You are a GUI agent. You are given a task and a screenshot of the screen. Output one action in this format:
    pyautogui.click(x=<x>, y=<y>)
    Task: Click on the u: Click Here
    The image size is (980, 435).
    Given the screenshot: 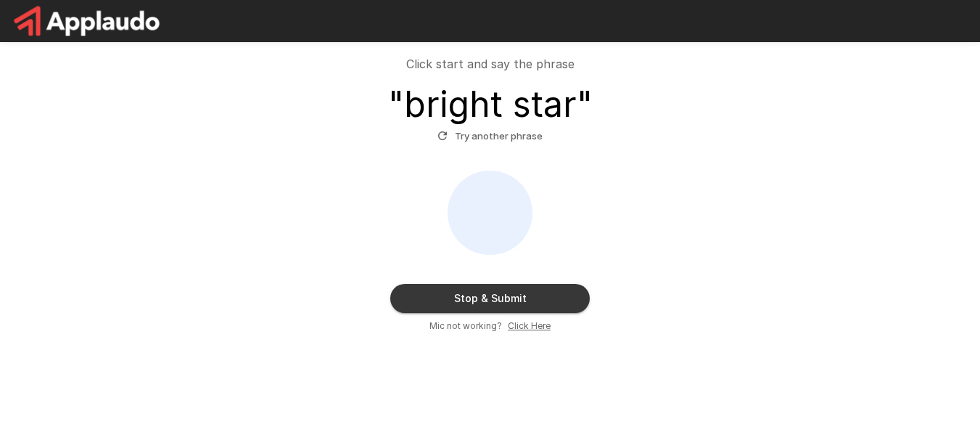 What is the action you would take?
    pyautogui.click(x=529, y=326)
    